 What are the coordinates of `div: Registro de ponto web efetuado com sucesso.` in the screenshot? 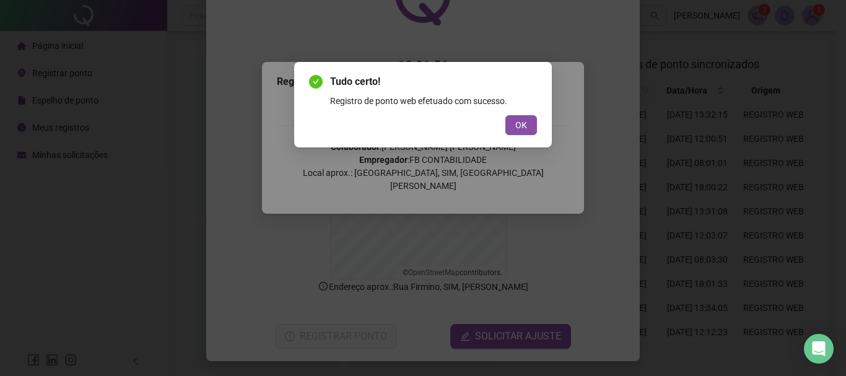 It's located at (433, 101).